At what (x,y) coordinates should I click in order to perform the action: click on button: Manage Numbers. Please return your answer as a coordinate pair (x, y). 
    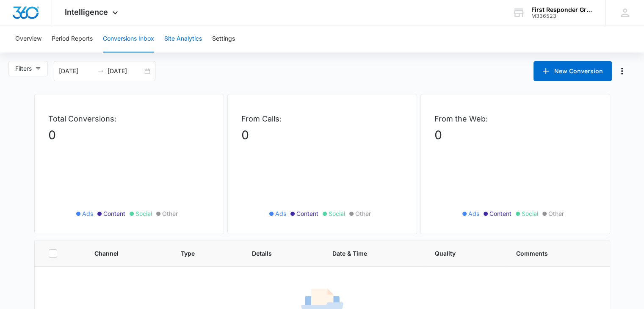
    Looking at the image, I should click on (621, 71).